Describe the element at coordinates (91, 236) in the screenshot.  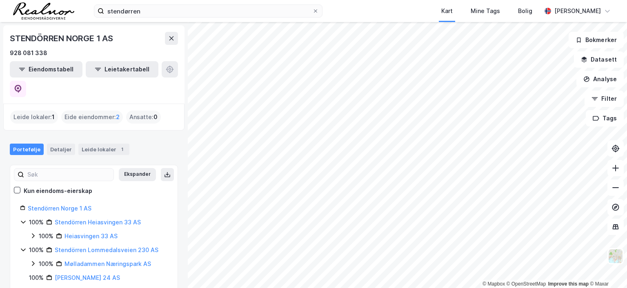
I see `a: Heiasvingen 33 AS` at that location.